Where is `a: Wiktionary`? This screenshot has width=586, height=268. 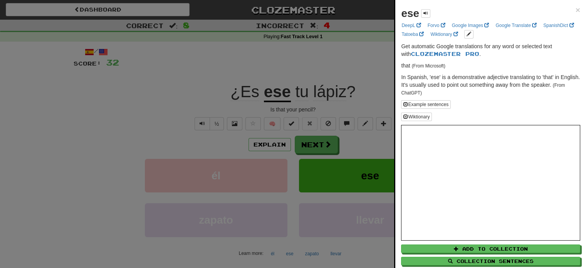 a: Wiktionary is located at coordinates (444, 34).